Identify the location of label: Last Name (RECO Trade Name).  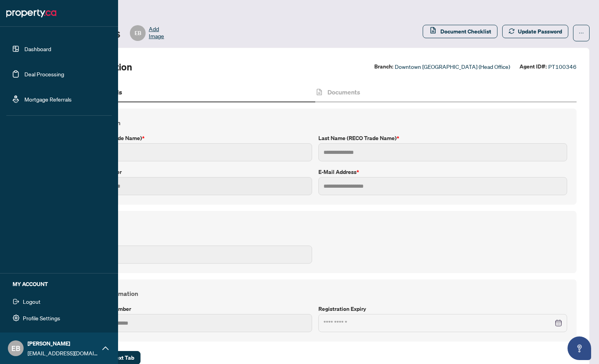
(443, 138).